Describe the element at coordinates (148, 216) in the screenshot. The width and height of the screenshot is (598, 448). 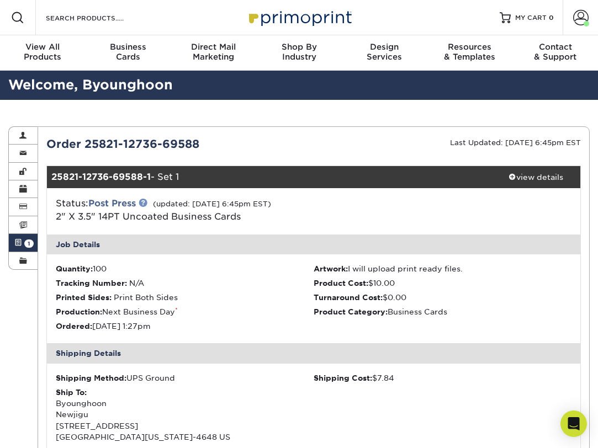
I see `a: 2" X 3.5" 14PT Uncoated Business Cards` at that location.